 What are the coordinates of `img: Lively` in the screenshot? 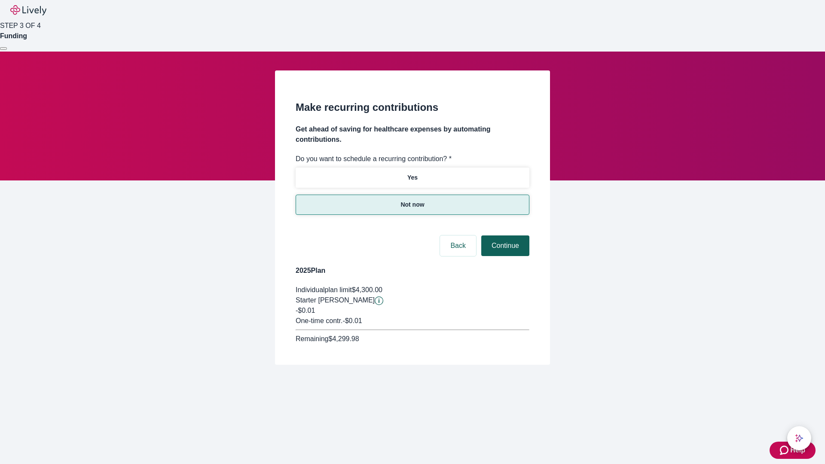 It's located at (28, 10).